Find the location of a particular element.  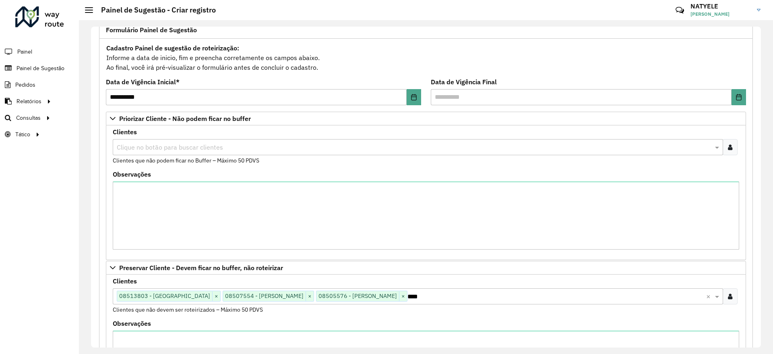

small: Clientes que não devem ser roteirizados – Máximo 50 PDVS is located at coordinates (188, 309).